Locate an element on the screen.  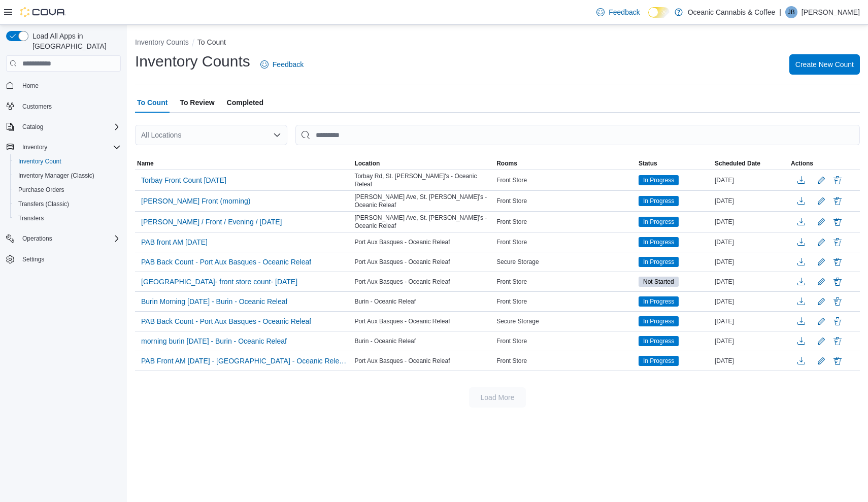
nav: An example of EuiBreadcrumbs is located at coordinates (497, 43).